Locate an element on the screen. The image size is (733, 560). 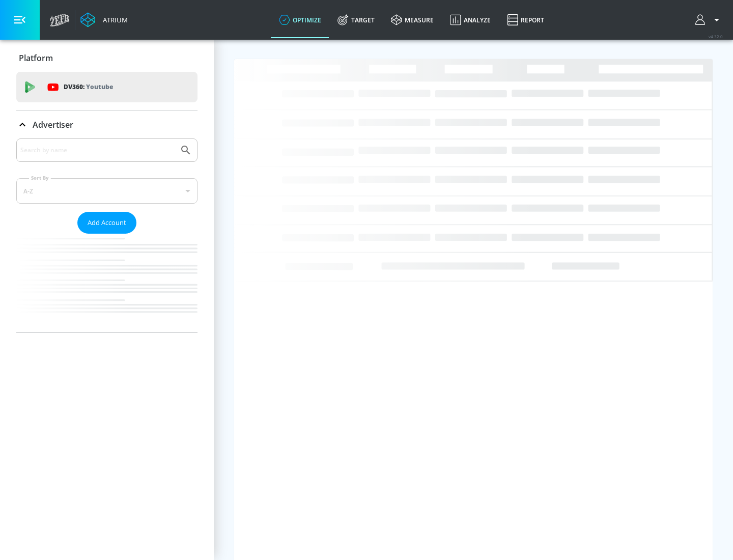
input: Search by name is located at coordinates (97, 150).